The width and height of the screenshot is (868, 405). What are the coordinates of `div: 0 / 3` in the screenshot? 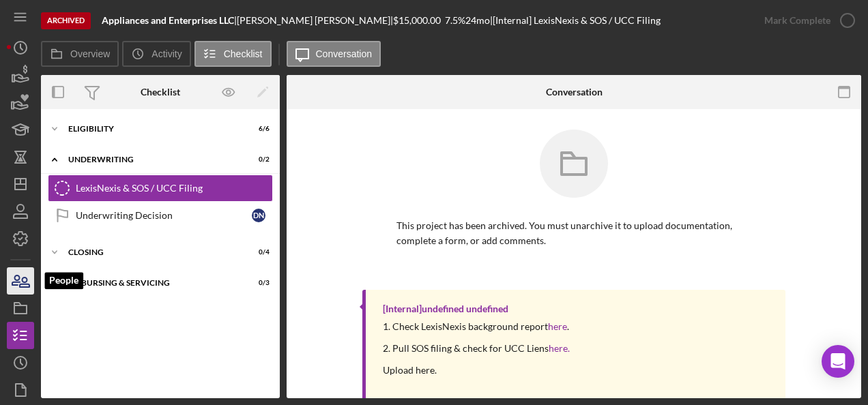 It's located at (258, 284).